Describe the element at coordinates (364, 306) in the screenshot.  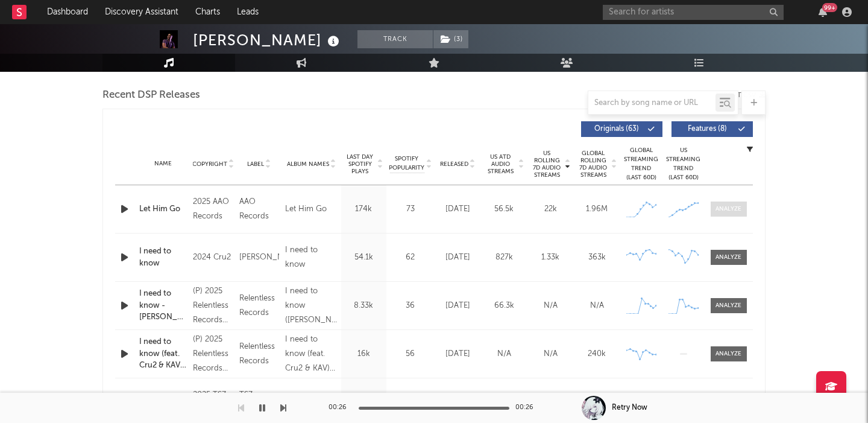
I see `div: 8.33k` at that location.